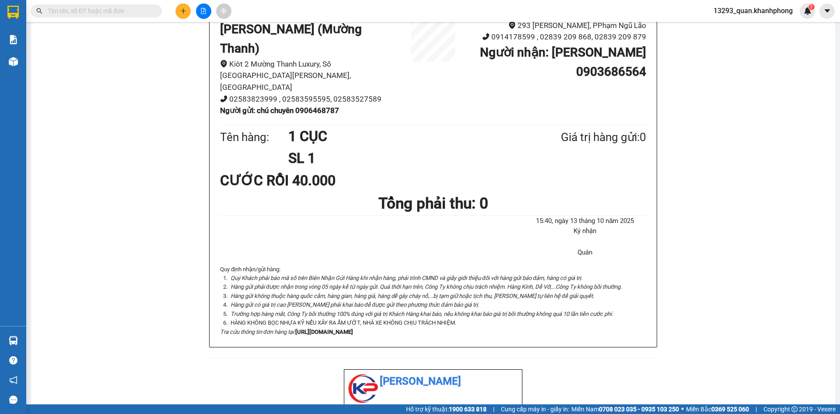 This screenshot has width=840, height=414. What do you see at coordinates (224, 11) in the screenshot?
I see `button: aim` at bounding box center [224, 11].